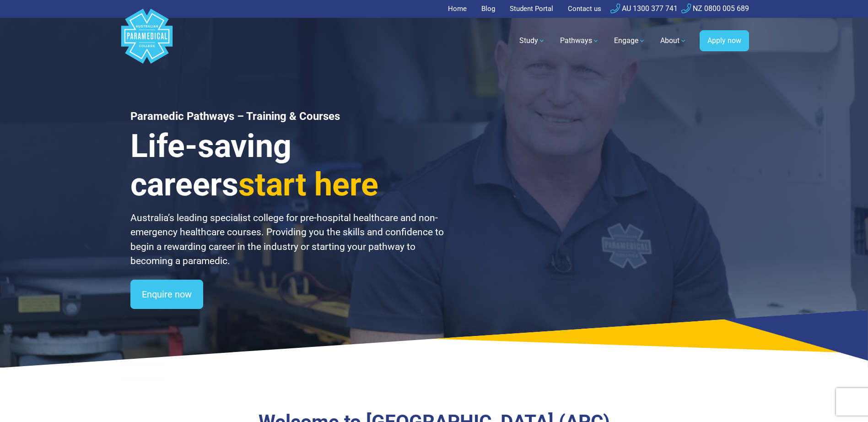  Describe the element at coordinates (288, 239) in the screenshot. I see `p: Australia’s leading specialist college for pre-hospital healthcare and non-emergency healthcare c...` at that location.